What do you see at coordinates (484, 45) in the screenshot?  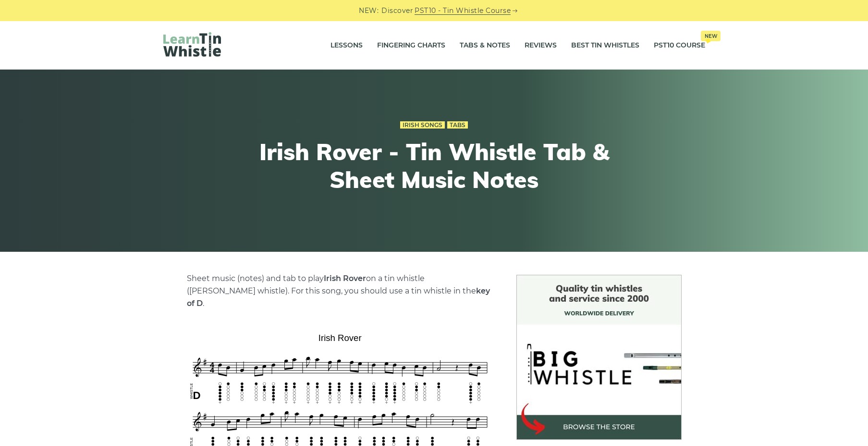 I see `a: Tabs & Notes` at bounding box center [484, 45].